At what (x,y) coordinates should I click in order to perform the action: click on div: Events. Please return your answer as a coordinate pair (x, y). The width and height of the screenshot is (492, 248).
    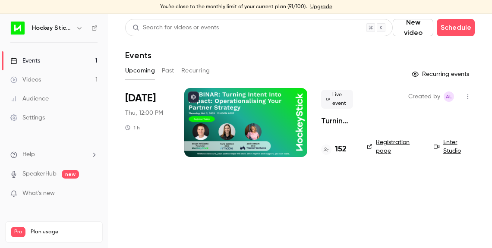
    Looking at the image, I should click on (25, 61).